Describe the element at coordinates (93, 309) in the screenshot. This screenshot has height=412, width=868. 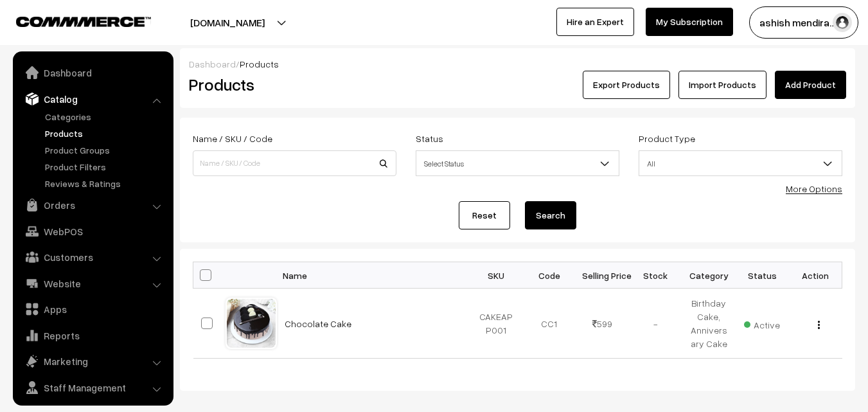
I see `a: Apps` at that location.